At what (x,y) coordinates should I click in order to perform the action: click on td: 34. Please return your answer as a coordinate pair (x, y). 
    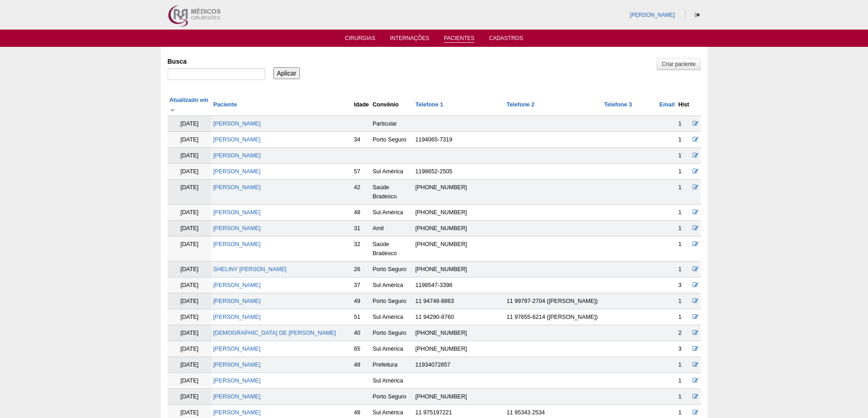
    Looking at the image, I should click on (361, 139).